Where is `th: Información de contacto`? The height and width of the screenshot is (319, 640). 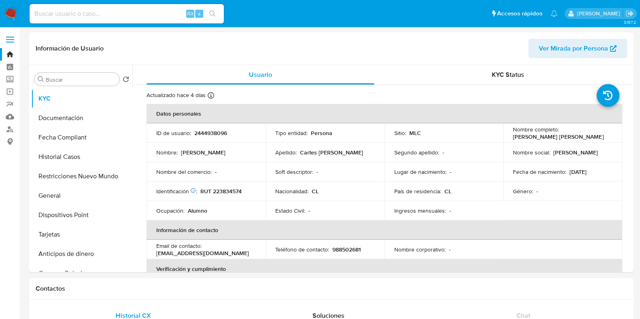
th: Información de contacto is located at coordinates (384, 230).